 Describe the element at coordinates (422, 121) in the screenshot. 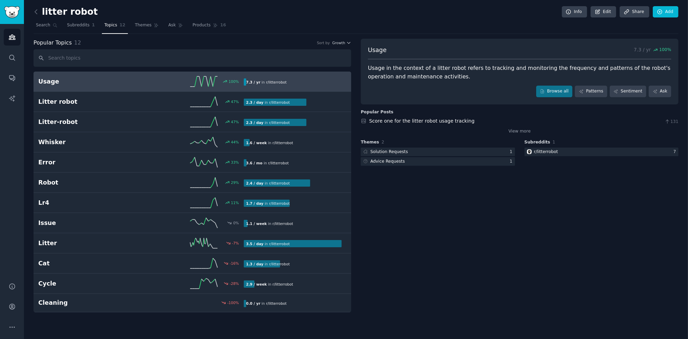

I see `a: Score one for the litter robot usage tracking` at that location.